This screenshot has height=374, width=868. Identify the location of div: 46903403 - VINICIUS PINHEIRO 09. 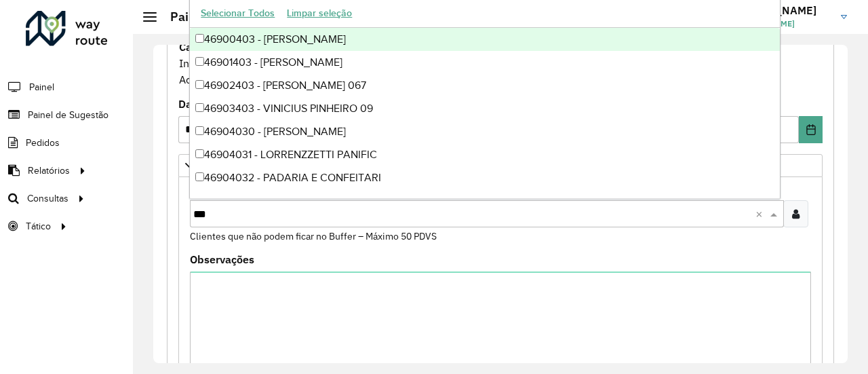
(484, 109).